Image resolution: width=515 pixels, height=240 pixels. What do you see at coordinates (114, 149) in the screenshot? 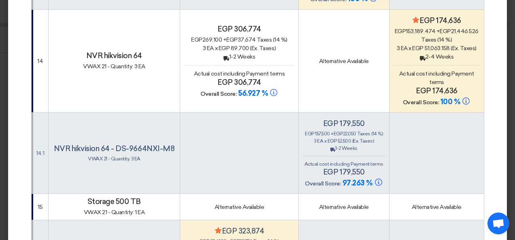
I see `h4: NVR hikvision 64 - DS-9664NXI-M8` at bounding box center [114, 149].